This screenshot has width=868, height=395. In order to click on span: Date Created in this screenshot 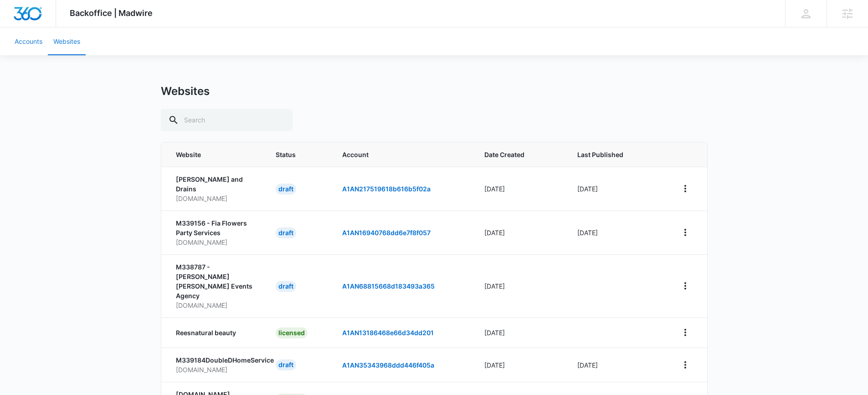, I will do `click(513, 155)`.